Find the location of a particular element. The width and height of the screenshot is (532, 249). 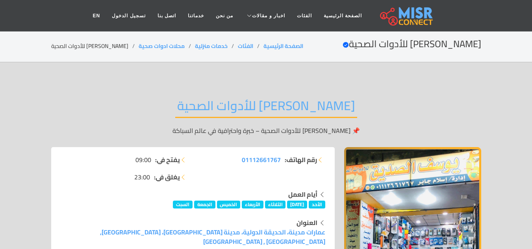

span: 23:00 is located at coordinates (142, 177).